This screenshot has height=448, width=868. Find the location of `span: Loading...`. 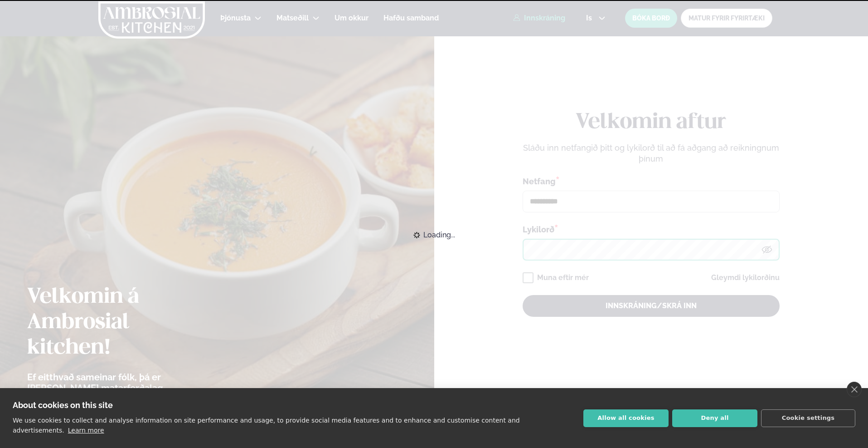

span: Loading... is located at coordinates (440, 235).